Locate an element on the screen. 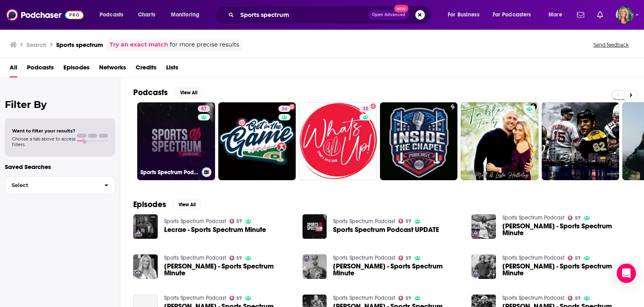 The width and height of the screenshot is (644, 307). a: Try an exact match is located at coordinates (139, 45).